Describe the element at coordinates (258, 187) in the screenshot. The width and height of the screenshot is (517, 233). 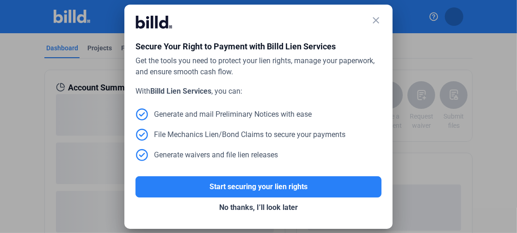
I see `button: Start securing your lien rights` at that location.